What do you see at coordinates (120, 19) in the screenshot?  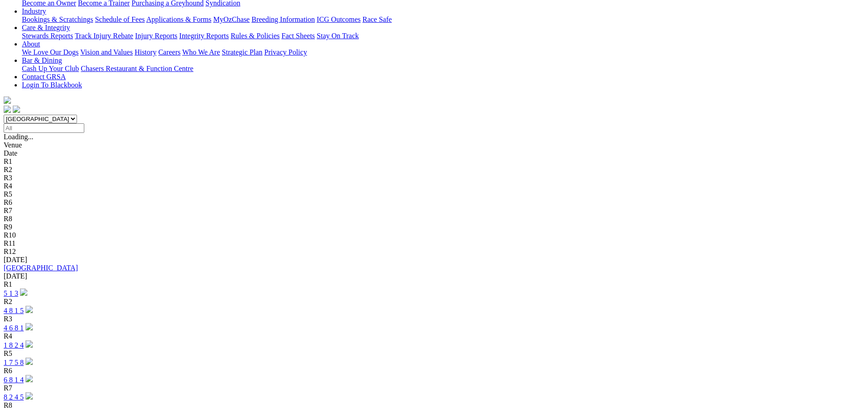 I see `a: Schedule of Fees` at bounding box center [120, 19].